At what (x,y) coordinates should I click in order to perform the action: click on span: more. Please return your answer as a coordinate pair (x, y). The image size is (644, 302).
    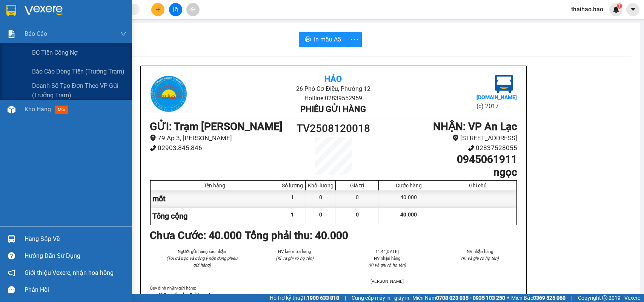
    Looking at the image, I should click on (355, 40).